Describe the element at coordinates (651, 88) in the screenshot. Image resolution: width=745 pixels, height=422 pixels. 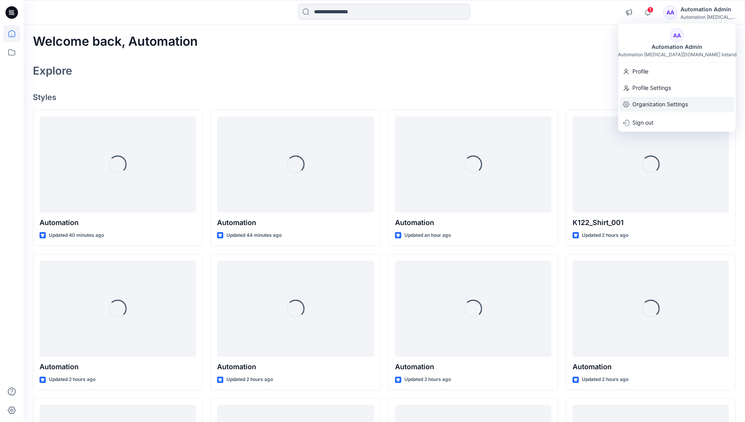
I see `p: Profile Settings` at that location.